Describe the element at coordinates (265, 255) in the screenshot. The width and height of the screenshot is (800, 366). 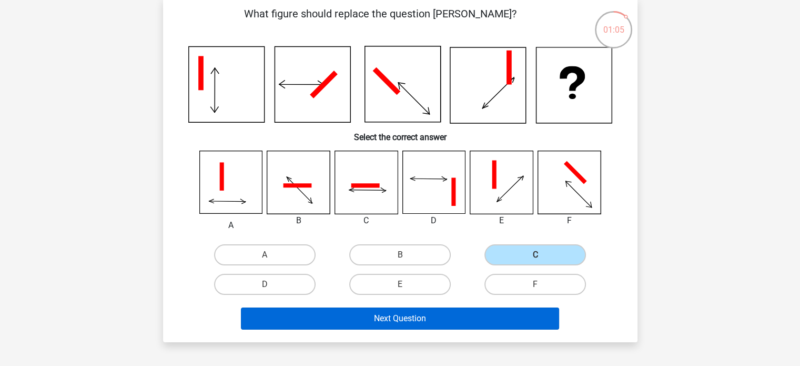
I see `label: A` at that location.